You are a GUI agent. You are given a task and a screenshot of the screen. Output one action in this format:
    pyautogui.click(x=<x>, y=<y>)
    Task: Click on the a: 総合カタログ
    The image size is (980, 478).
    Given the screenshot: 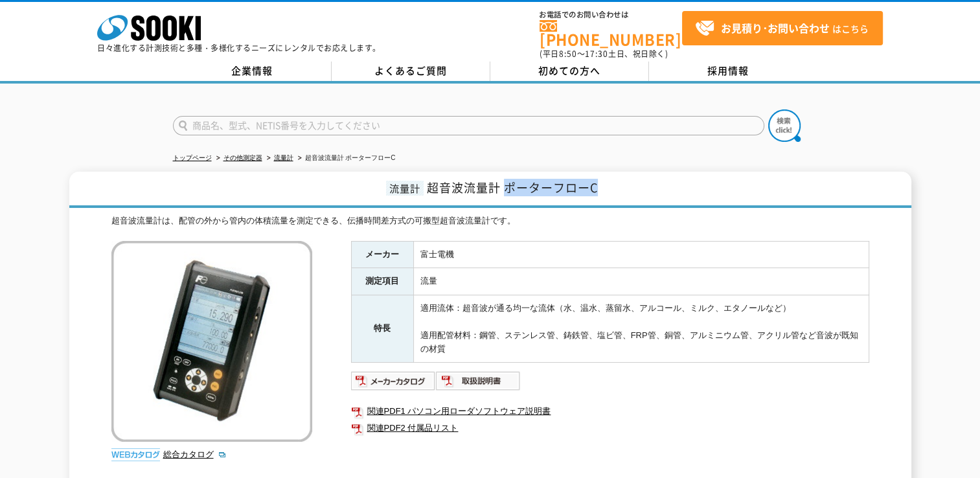 What is the action you would take?
    pyautogui.click(x=195, y=454)
    